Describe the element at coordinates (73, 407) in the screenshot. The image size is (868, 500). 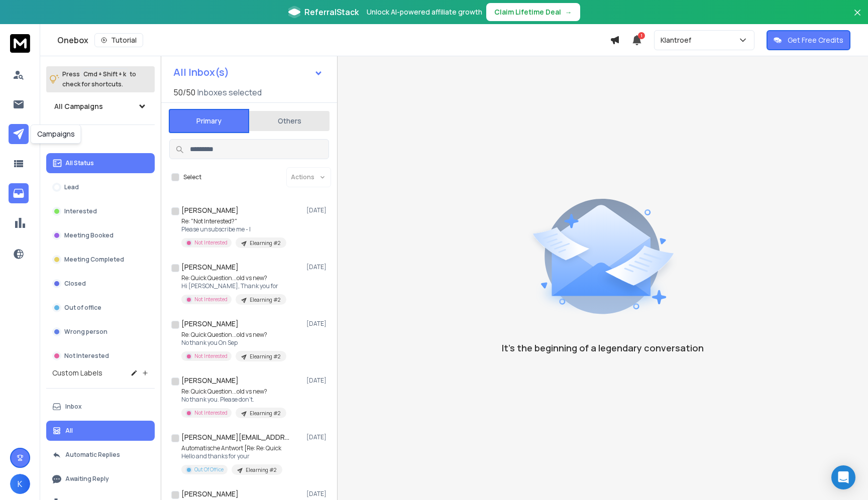
I see `p: Inbox` at that location.